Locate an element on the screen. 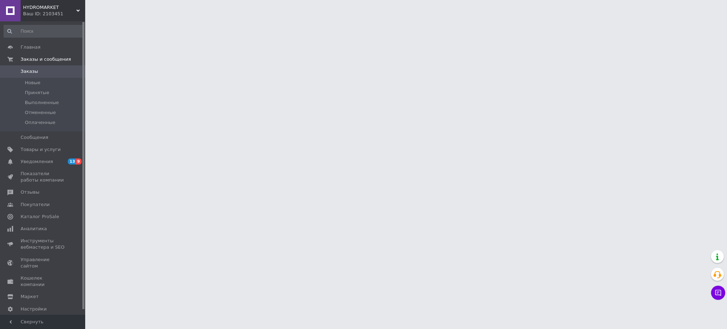  span: Новые is located at coordinates (33, 83).